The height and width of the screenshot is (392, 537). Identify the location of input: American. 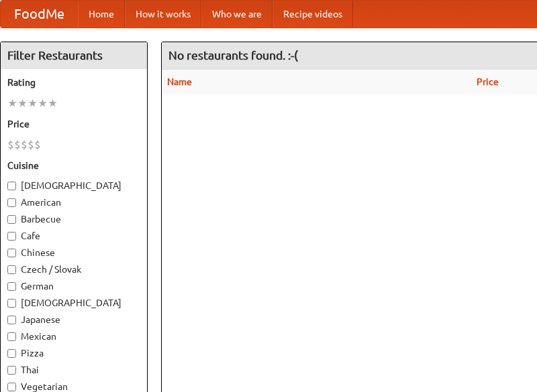
(12, 202).